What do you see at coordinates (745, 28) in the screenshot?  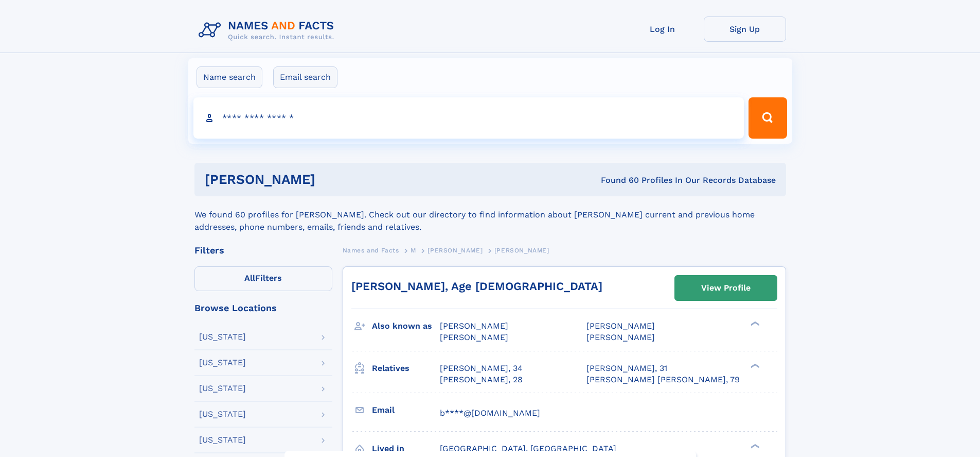 I see `a: Sign Up` at bounding box center [745, 28].